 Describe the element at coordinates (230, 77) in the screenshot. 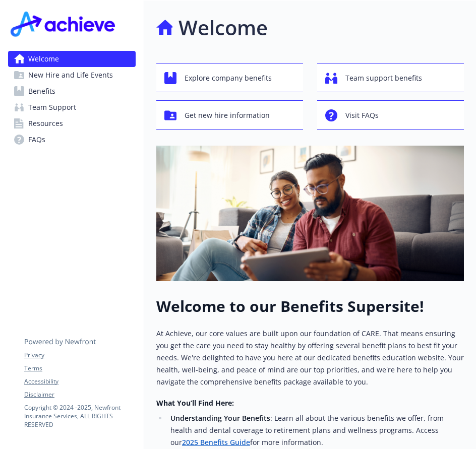

I see `button: Explore company benefits` at that location.